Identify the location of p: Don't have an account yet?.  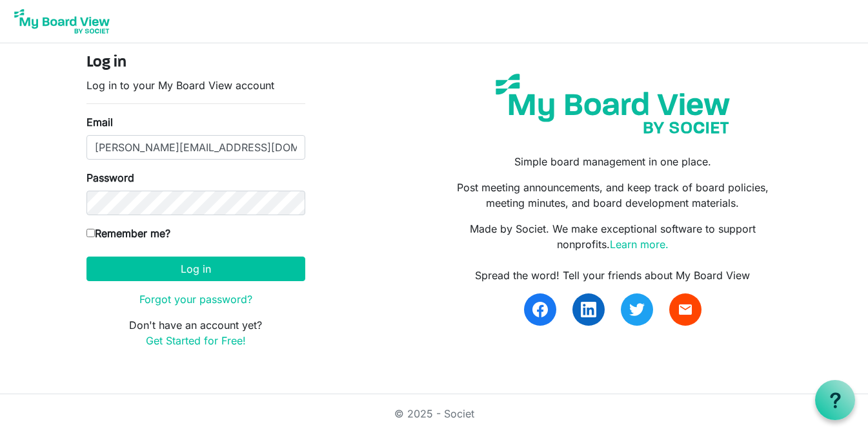
(195, 332).